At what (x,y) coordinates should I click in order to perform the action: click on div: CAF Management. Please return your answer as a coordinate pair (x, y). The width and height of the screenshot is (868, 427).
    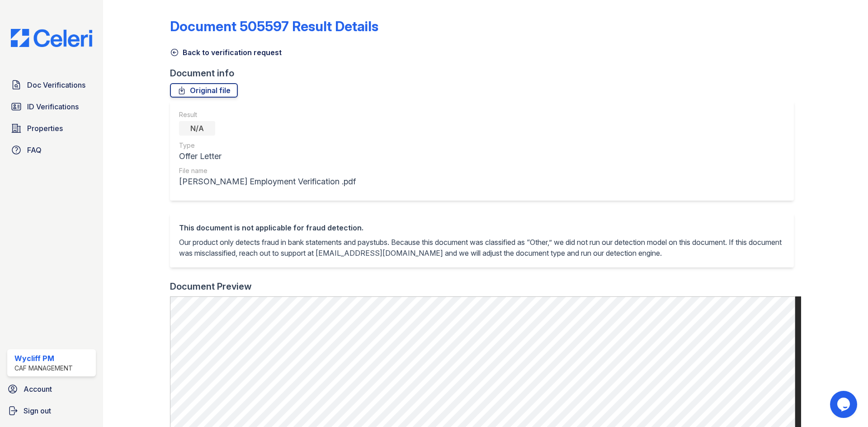
    Looking at the image, I should click on (44, 368).